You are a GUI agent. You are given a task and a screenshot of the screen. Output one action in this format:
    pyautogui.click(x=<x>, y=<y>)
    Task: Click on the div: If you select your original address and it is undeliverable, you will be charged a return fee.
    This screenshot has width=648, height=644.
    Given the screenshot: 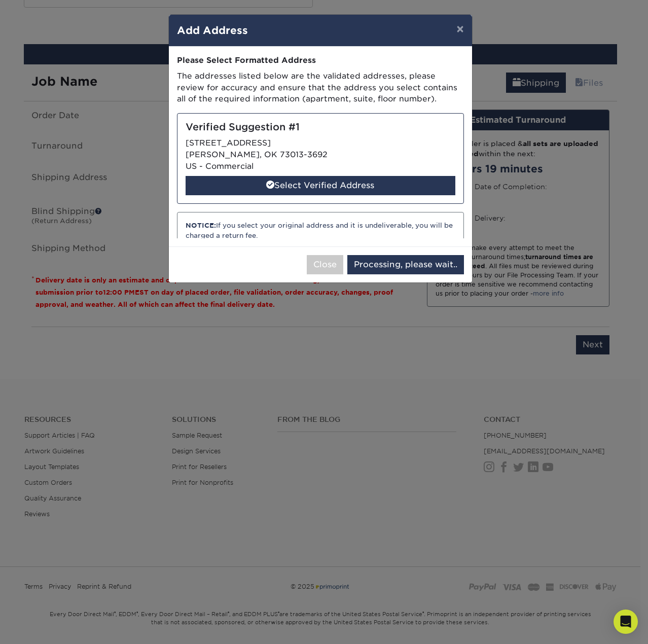 What is the action you would take?
    pyautogui.click(x=320, y=230)
    